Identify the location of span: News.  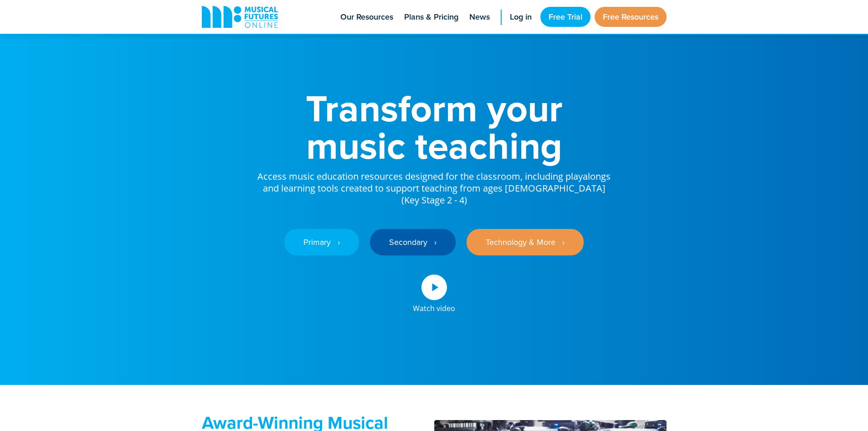
(480, 17).